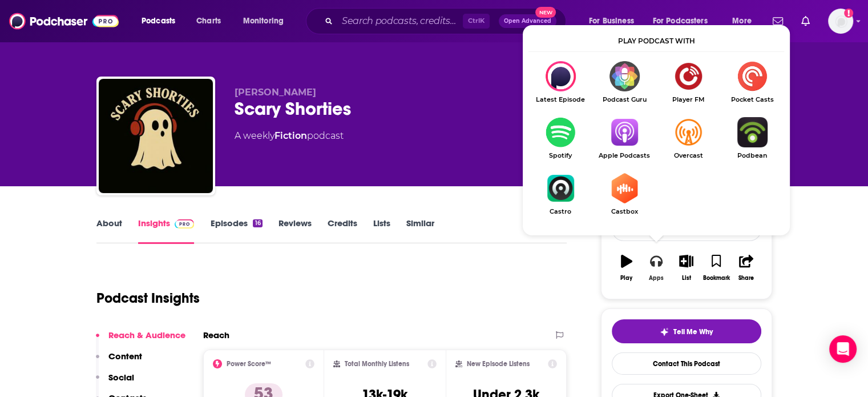  What do you see at coordinates (125, 356) in the screenshot?
I see `p: Content` at bounding box center [125, 356].